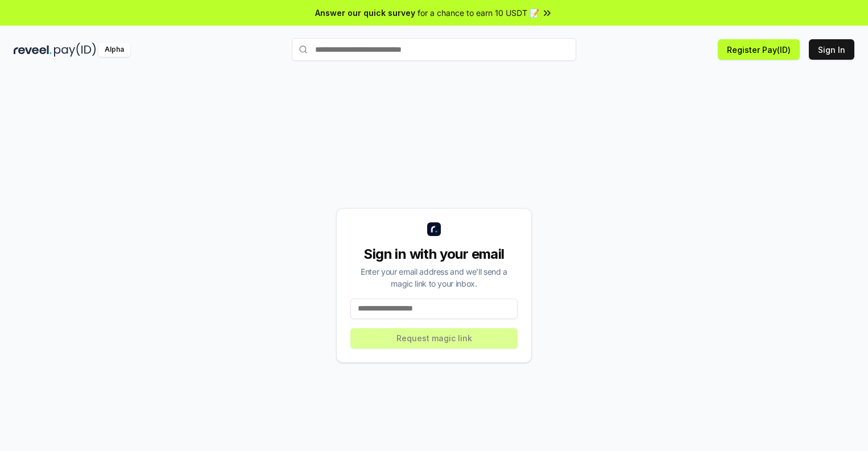  Describe the element at coordinates (365, 12) in the screenshot. I see `span: Answer our quick survey` at that location.